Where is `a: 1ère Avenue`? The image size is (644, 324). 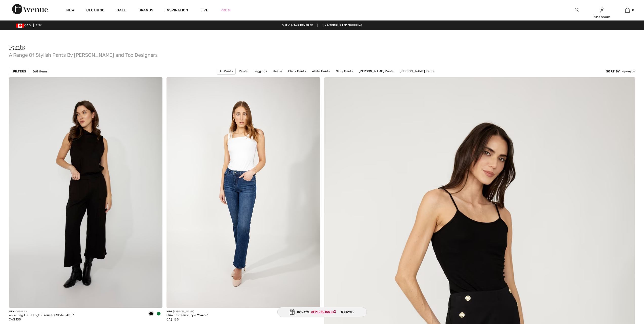 a: 1ère Avenue is located at coordinates (30, 9).